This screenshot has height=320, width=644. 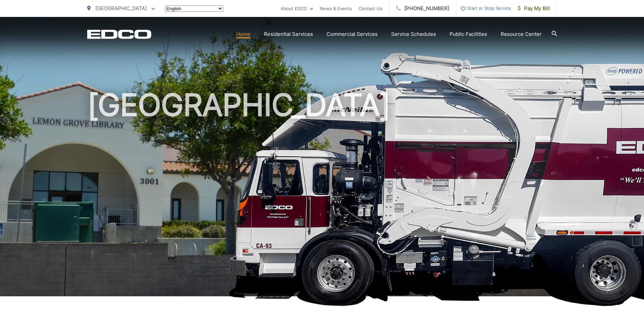 What do you see at coordinates (288, 34) in the screenshot?
I see `a: Residential Services` at bounding box center [288, 34].